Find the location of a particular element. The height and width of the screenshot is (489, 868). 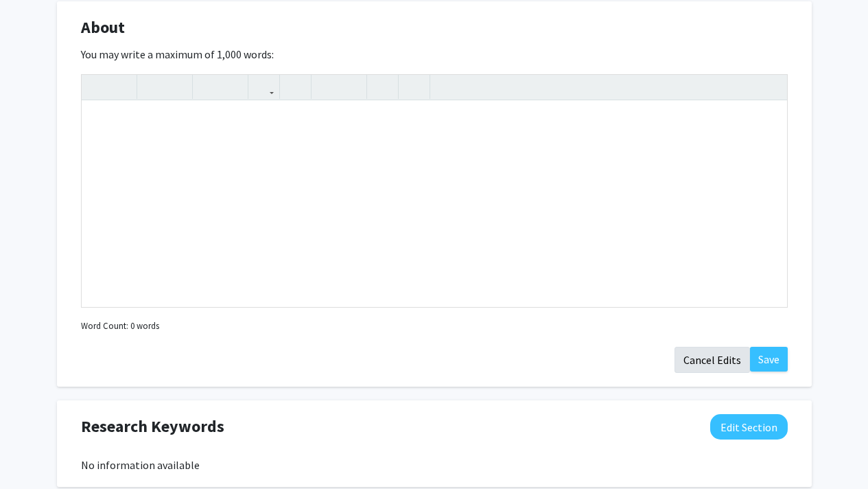

button: Cancel Edits is located at coordinates (713, 360).